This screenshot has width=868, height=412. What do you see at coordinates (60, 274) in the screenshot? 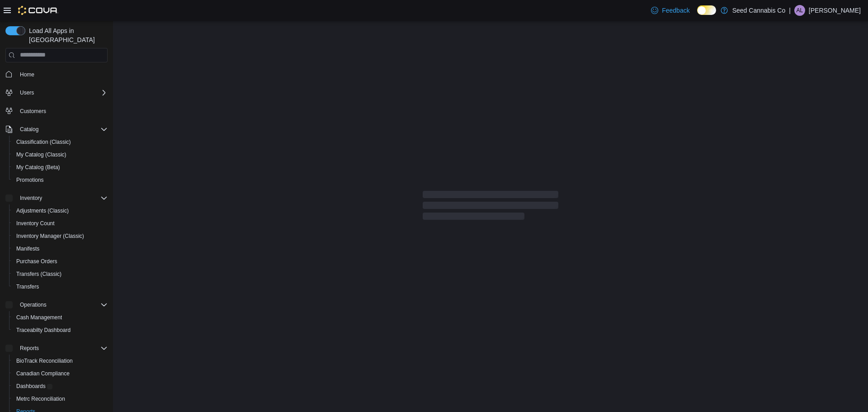
I see `button: Transfers (Classic)` at bounding box center [60, 274].